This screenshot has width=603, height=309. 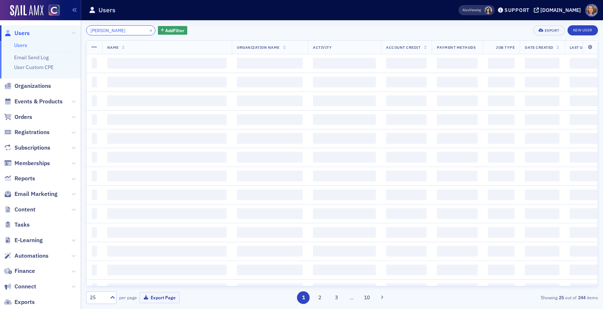 I want to click on div: Support, so click(x=516, y=10).